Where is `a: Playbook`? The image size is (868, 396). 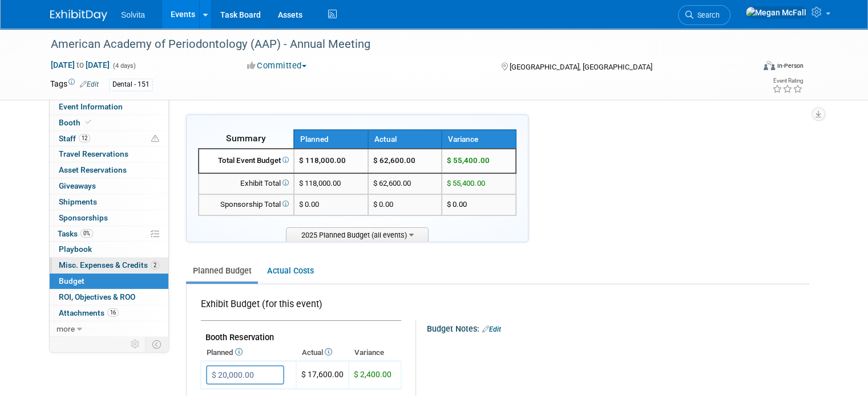
a: Playbook is located at coordinates (109, 249).